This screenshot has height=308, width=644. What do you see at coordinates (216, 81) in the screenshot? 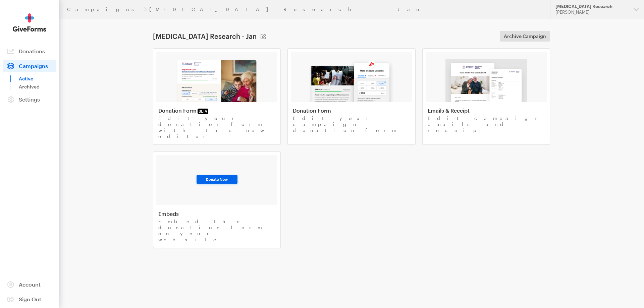
I see `img: image-1-83ed7ead45621bf174d8040c5c72c9f8980a381436cbc16a82a0f79bcd7e5139.png` at bounding box center [216, 81].